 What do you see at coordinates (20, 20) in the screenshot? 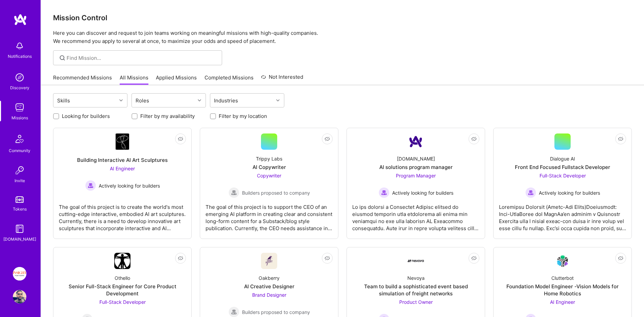
I see `img: logo` at bounding box center [20, 20].